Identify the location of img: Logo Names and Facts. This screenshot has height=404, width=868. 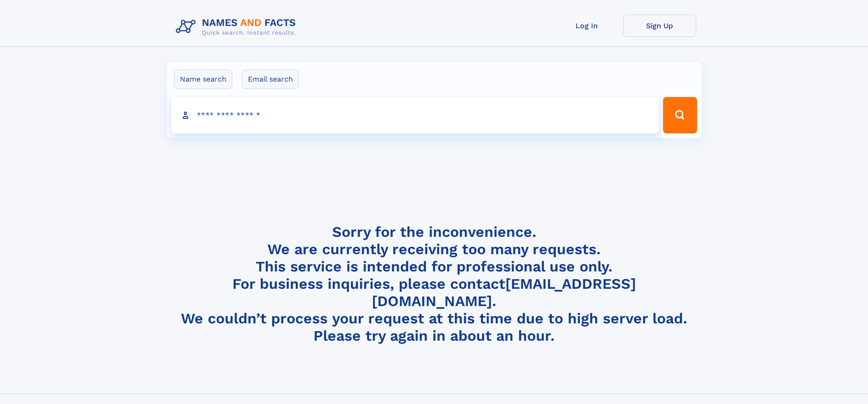
(238, 27).